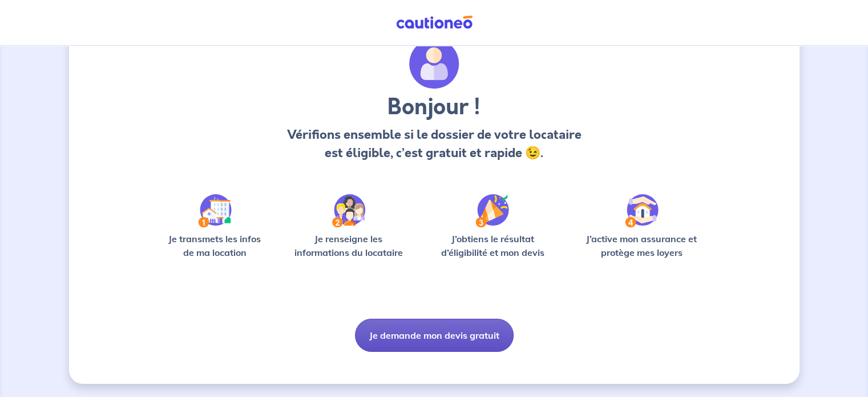  What do you see at coordinates (434, 22) in the screenshot?
I see `img: Cautioneo` at bounding box center [434, 22].